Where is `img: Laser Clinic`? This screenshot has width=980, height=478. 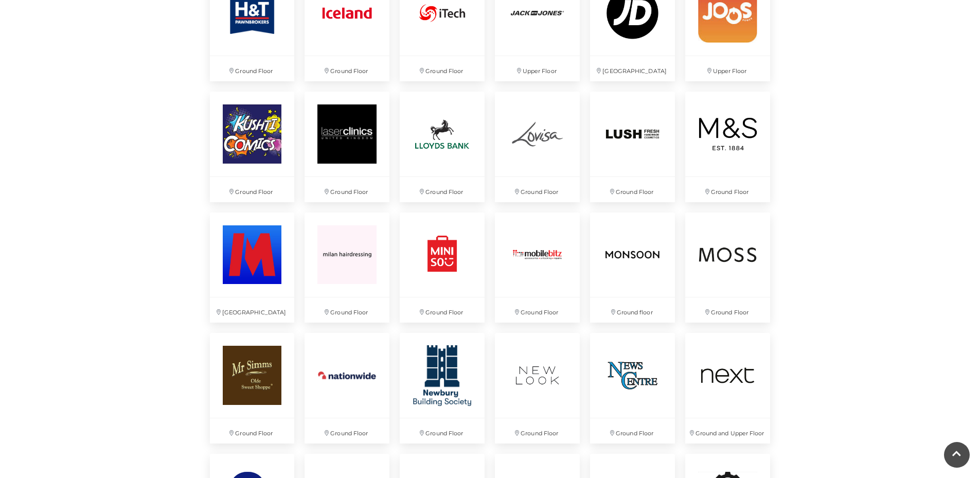 img: Laser Clinic is located at coordinates (346, 134).